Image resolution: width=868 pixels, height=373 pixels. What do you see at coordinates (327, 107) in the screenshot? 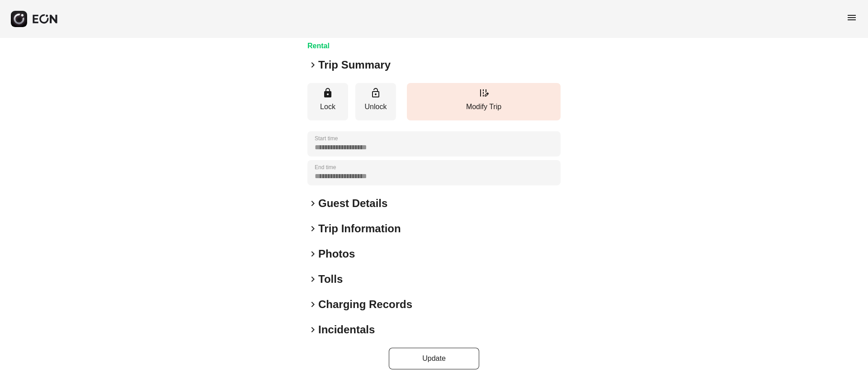
I see `p: Lock` at bounding box center [327, 107].